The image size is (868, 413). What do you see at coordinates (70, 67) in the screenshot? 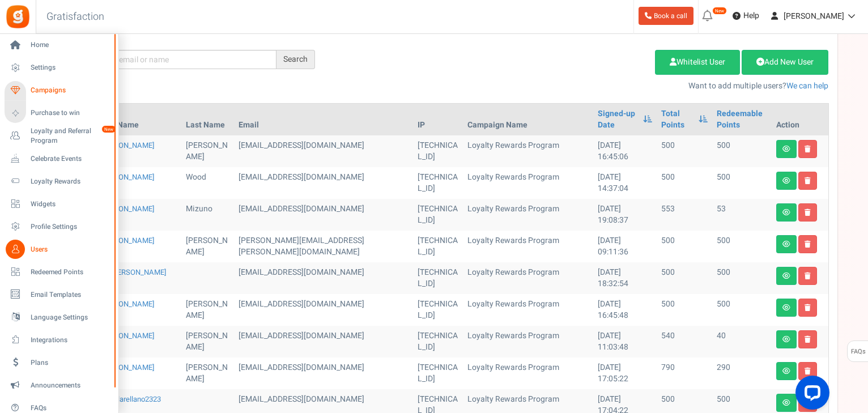
I see `span: Settings` at bounding box center [70, 67].